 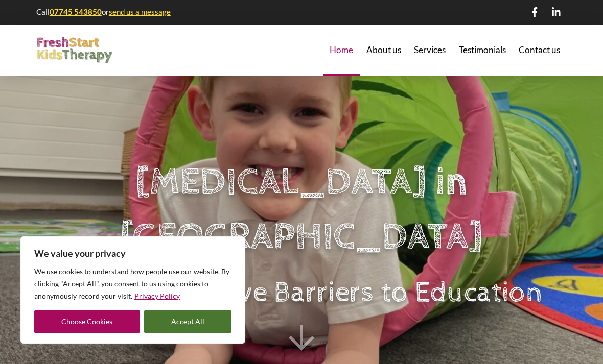 What do you see at coordinates (539, 50) in the screenshot?
I see `a: Contact us` at bounding box center [539, 50].